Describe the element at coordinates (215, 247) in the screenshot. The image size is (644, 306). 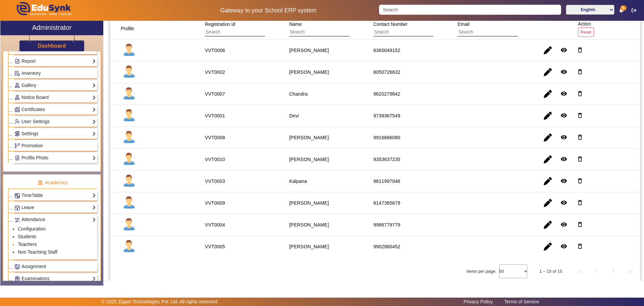
I see `div: VVT0005` at that location.